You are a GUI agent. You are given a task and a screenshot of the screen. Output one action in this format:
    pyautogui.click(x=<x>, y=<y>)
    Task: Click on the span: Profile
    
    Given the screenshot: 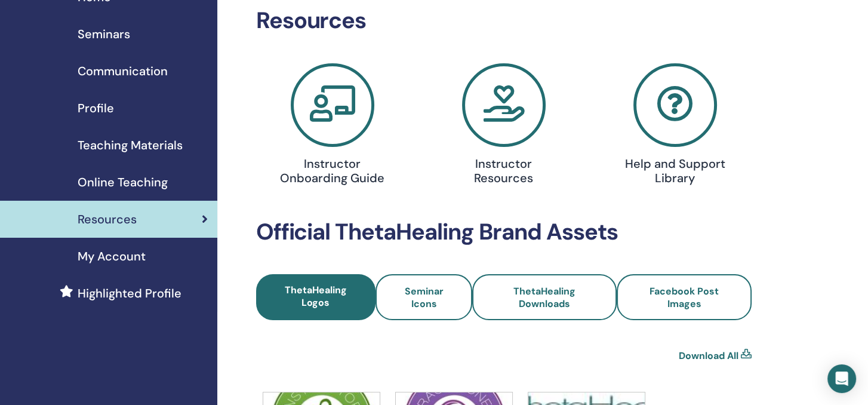 What is the action you would take?
    pyautogui.click(x=96, y=108)
    